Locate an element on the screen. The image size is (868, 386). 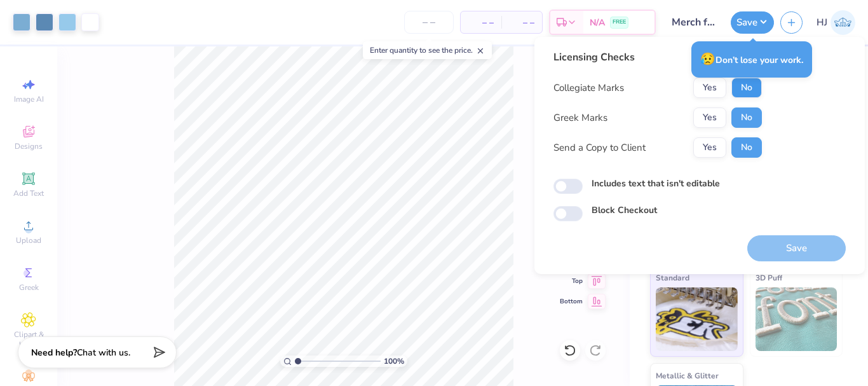
div: Enter quantity to see the price. is located at coordinates (427, 50).